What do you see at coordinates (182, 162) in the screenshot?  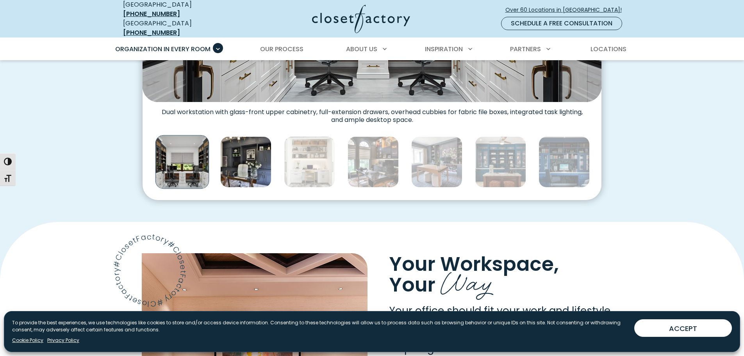 I see `img: Dual workstation home office with glass-front upper cabinetry, full-extension drawers, overhead c...` at bounding box center [182, 162].